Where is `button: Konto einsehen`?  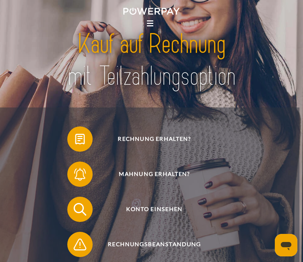 button: Konto einsehen is located at coordinates (150, 210).